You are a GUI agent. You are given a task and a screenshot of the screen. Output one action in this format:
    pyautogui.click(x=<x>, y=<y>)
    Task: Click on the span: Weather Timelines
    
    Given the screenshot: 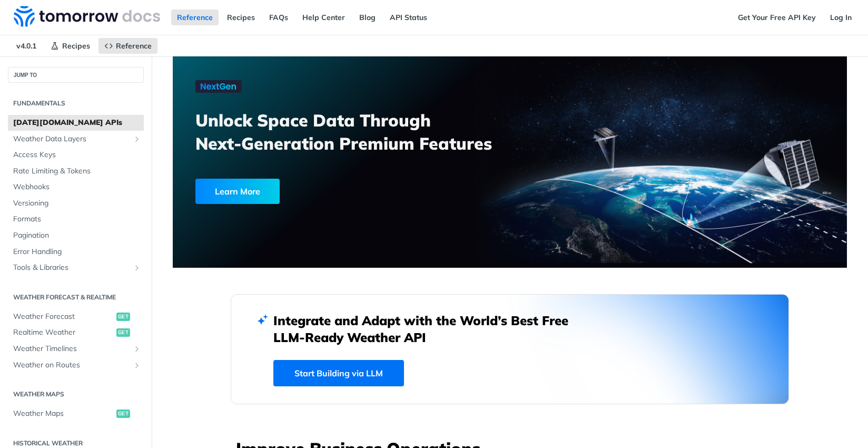 What is the action you would take?
    pyautogui.click(x=72, y=349)
    